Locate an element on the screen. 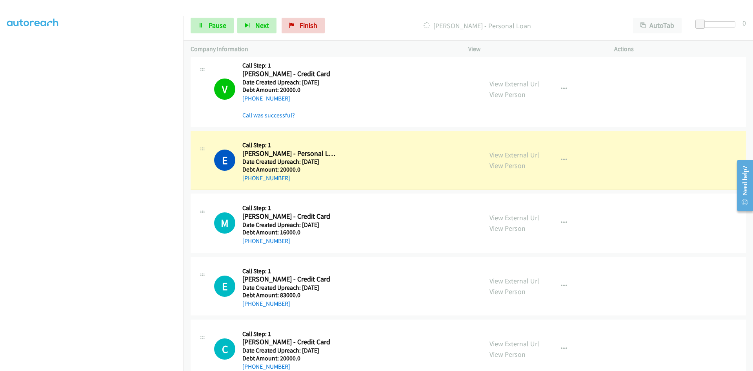  h1: C is located at coordinates (225, 349).